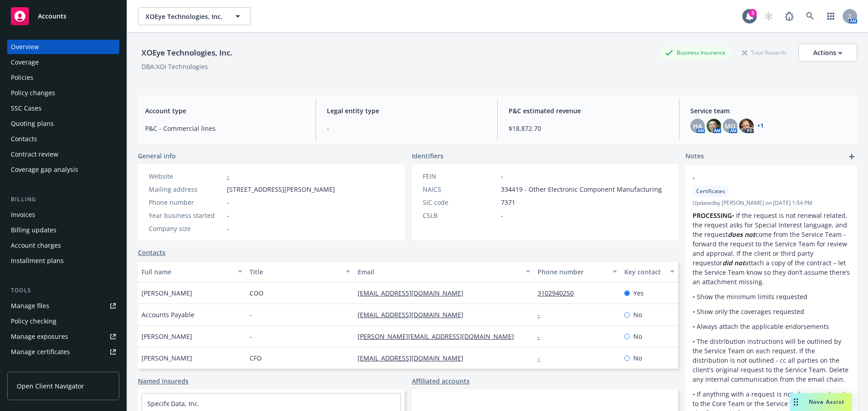  I want to click on div: NAICS, so click(459, 189).